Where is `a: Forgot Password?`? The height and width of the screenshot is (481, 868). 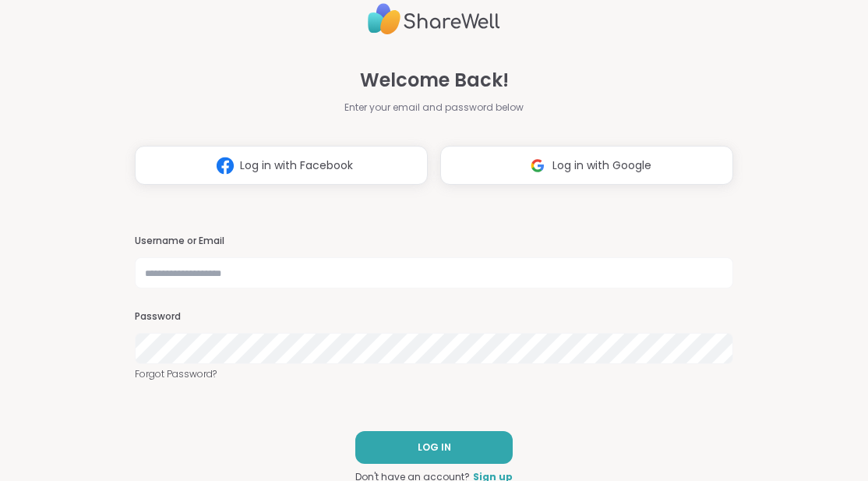 a: Forgot Password? is located at coordinates (434, 374).